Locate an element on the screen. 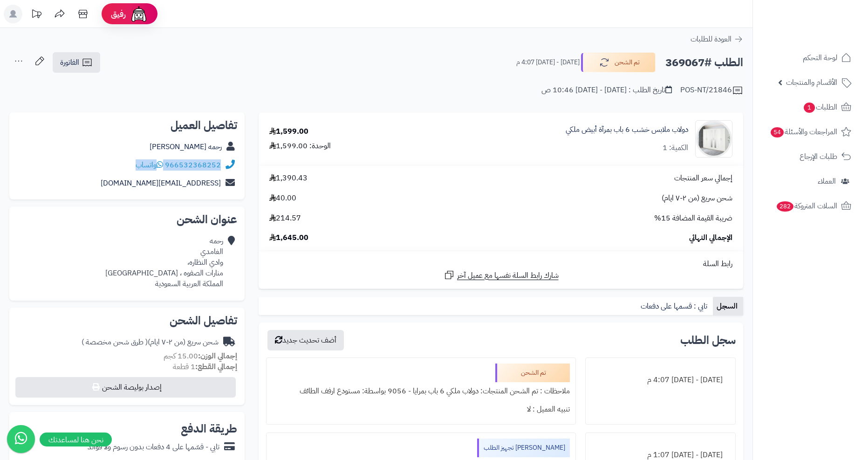 The height and width of the screenshot is (460, 862). img: logo-2.png is located at coordinates (826, 33).